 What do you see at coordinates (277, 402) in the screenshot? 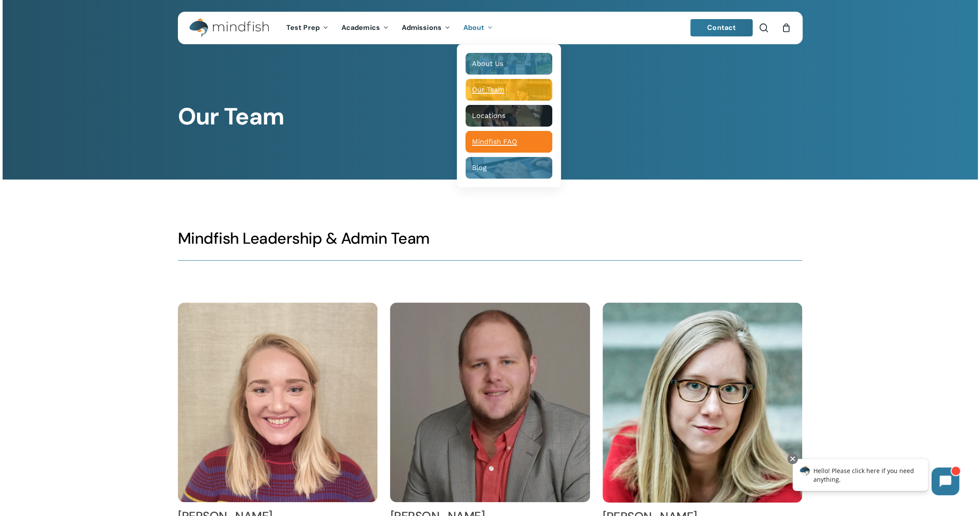
I see `img: Hailey Andler` at bounding box center [277, 402].